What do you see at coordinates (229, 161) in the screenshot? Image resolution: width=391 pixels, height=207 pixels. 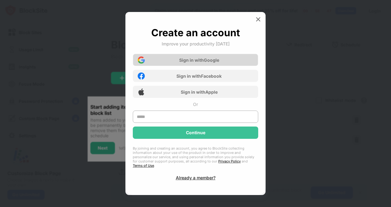 I see `a: Privacy Policy` at bounding box center [229, 161].